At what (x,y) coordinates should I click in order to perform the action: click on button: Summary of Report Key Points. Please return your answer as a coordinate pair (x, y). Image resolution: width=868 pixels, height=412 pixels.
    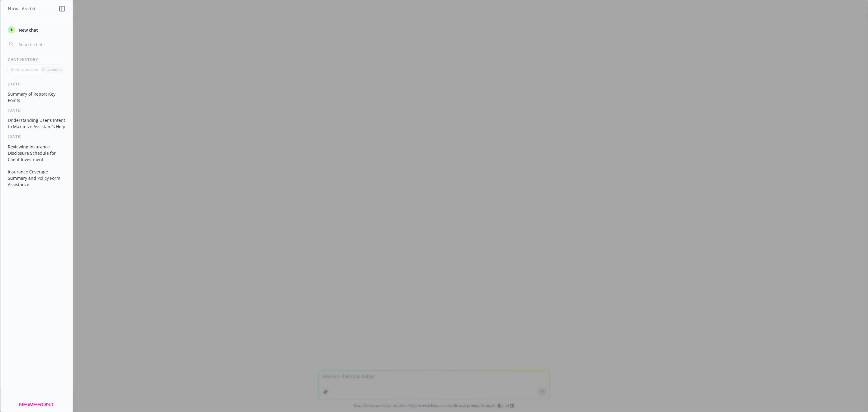
    Looking at the image, I should click on (37, 97).